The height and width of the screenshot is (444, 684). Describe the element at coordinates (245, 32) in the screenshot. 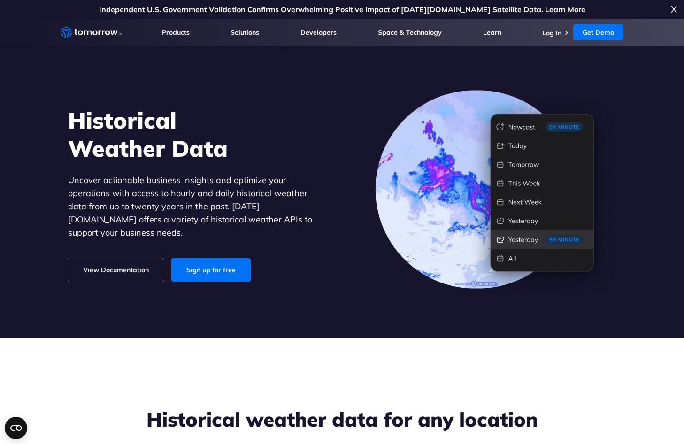

I see `a: Solutions` at that location.